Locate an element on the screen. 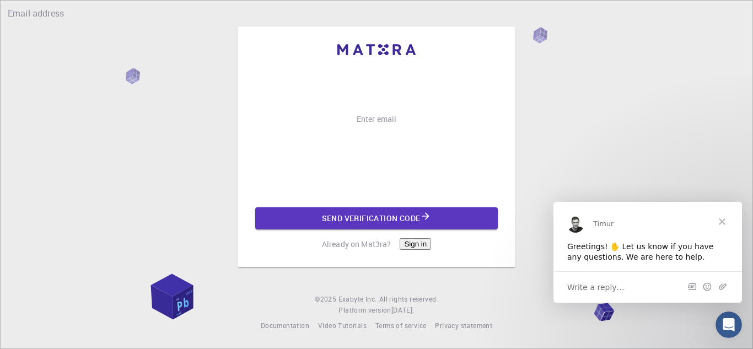 The image size is (753, 349). span: Timur is located at coordinates (50, 21).